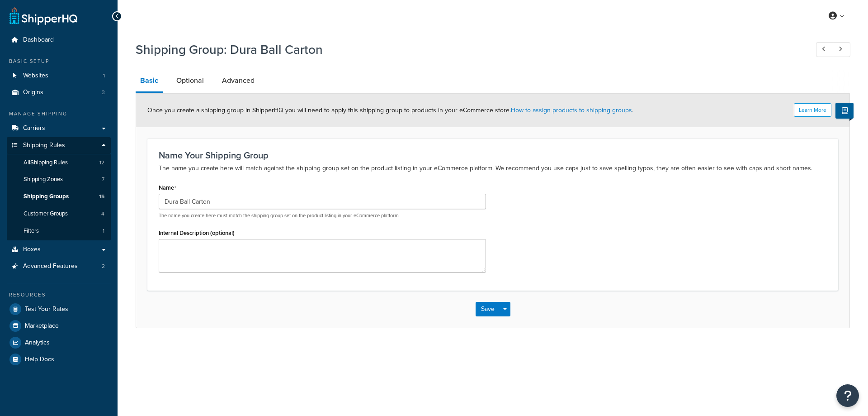 This screenshot has width=868, height=416. What do you see at coordinates (103, 179) in the screenshot?
I see `span: 7` at bounding box center [103, 179].